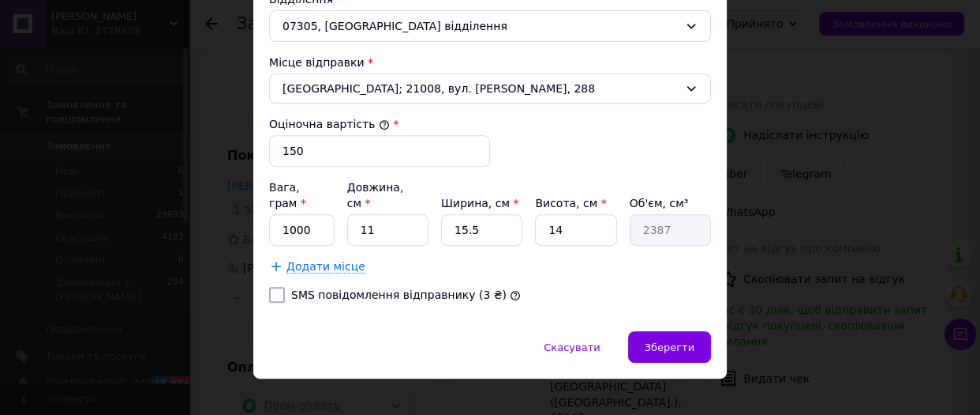 Image resolution: width=980 pixels, height=415 pixels. What do you see at coordinates (287, 195) in the screenshot?
I see `label: Вага, грам` at bounding box center [287, 195].